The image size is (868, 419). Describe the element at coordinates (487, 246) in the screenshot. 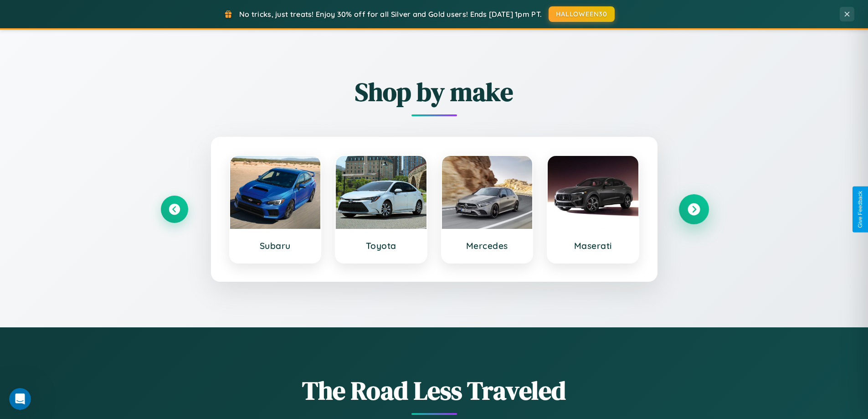

I see `h3: Mercedes` at that location.